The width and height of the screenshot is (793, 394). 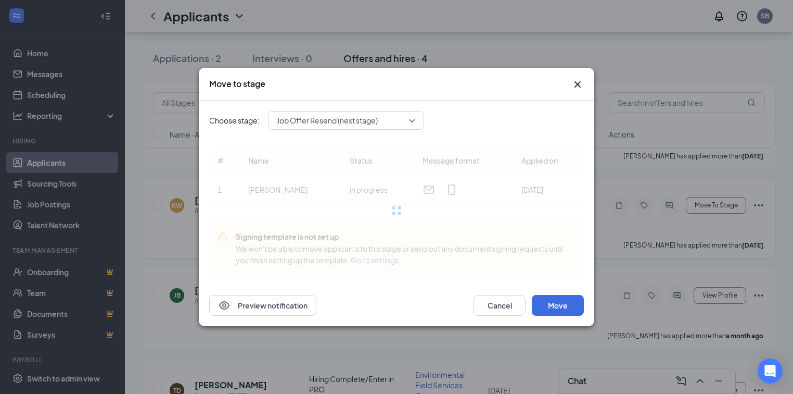 I want to click on button: Move, so click(x=558, y=305).